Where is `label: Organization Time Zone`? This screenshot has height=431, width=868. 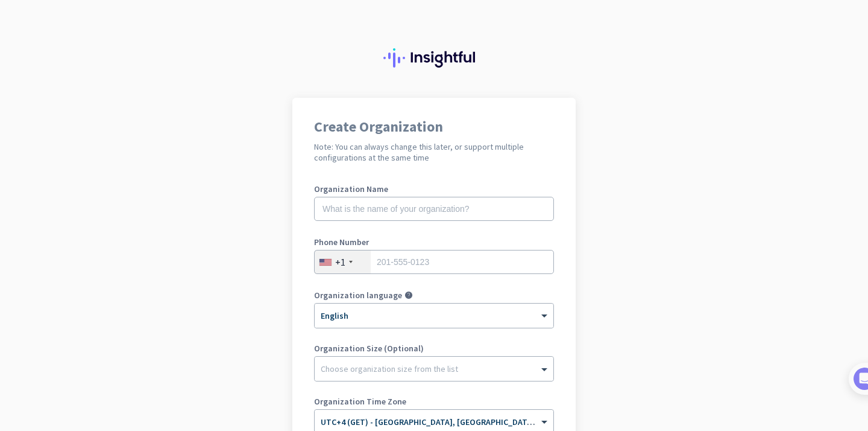
label: Organization Time Zone is located at coordinates (434, 401).